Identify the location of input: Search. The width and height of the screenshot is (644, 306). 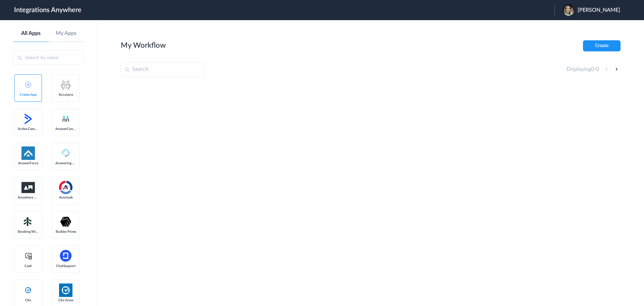
(162, 69).